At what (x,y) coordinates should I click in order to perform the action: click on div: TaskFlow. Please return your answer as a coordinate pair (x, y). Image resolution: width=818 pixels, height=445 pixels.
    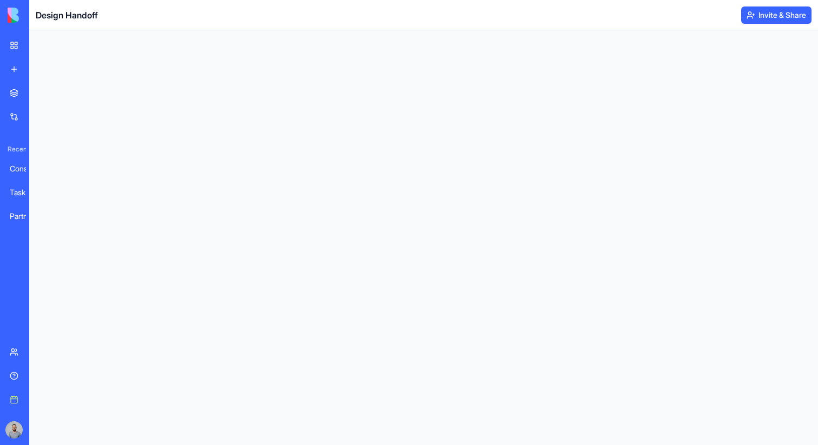
    Looking at the image, I should click on (25, 193).